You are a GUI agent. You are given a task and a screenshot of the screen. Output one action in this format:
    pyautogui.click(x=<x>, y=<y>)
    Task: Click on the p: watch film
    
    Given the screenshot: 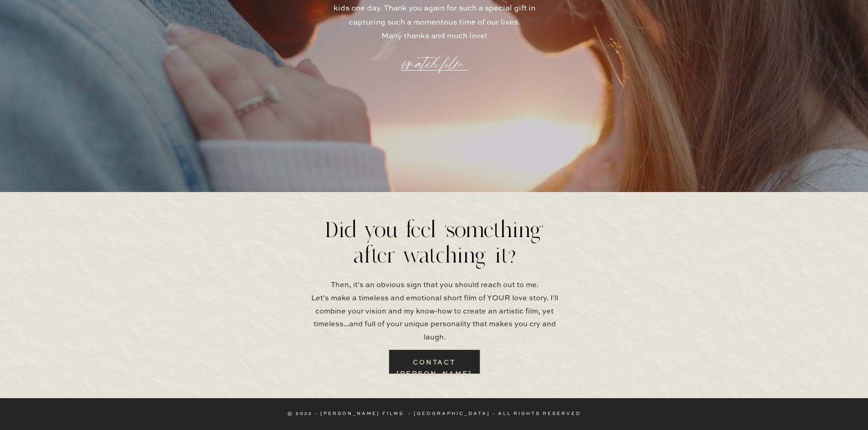 What is the action you would take?
    pyautogui.click(x=434, y=58)
    